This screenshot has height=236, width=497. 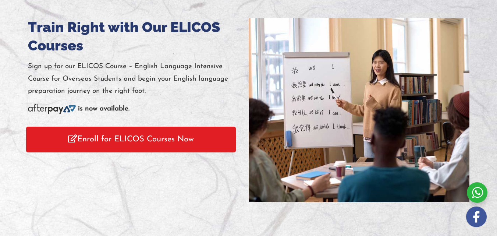 I want to click on img: white-facebook.png, so click(x=476, y=217).